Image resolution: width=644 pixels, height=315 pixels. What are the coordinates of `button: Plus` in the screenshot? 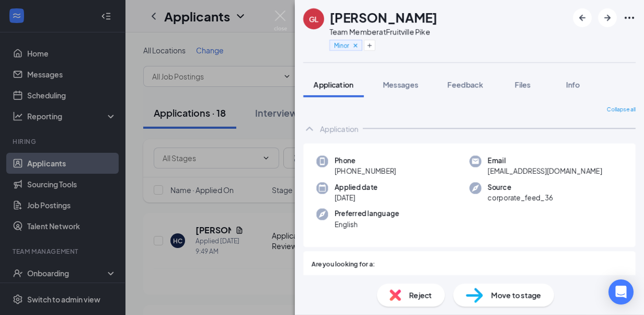 It's located at (369, 45).